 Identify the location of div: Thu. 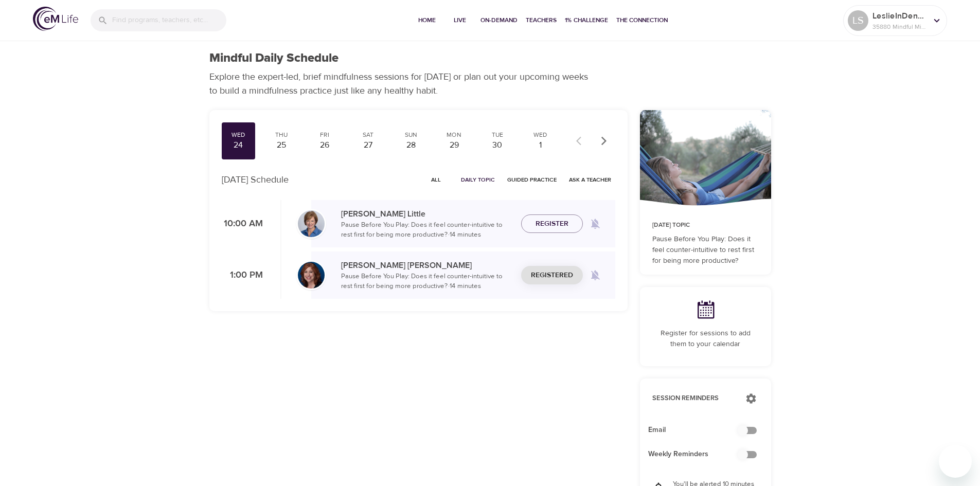
(281, 134).